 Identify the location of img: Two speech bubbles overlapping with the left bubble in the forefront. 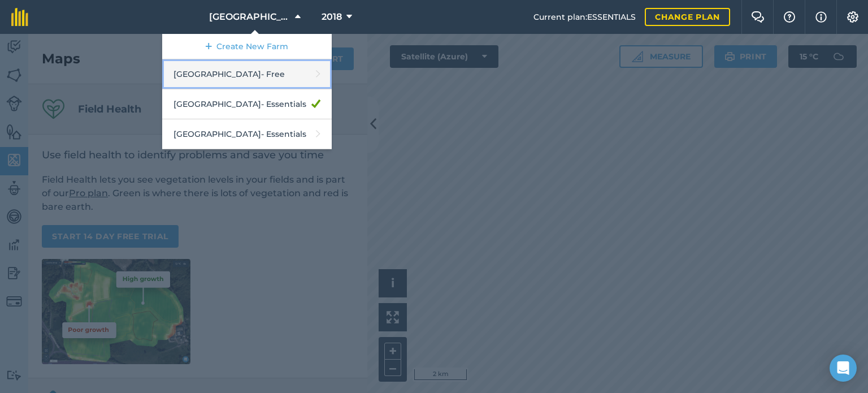
(758, 17).